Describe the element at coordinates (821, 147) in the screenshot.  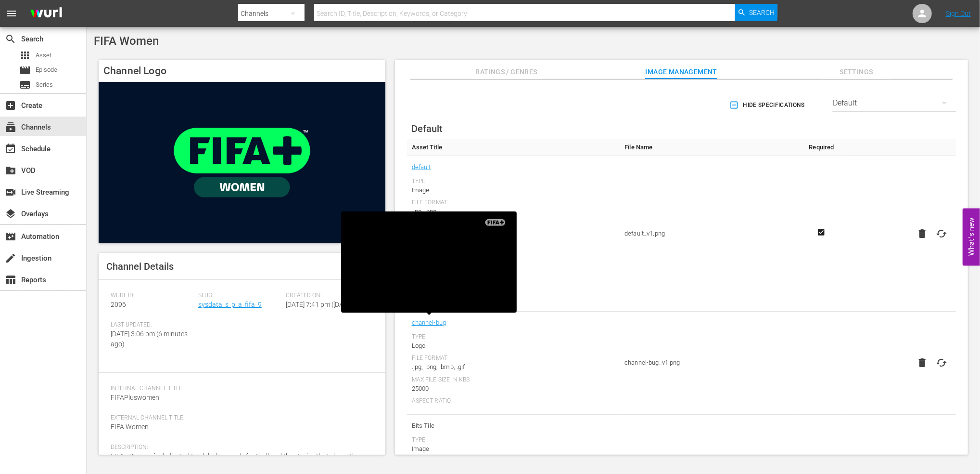
I see `th: Required` at that location.